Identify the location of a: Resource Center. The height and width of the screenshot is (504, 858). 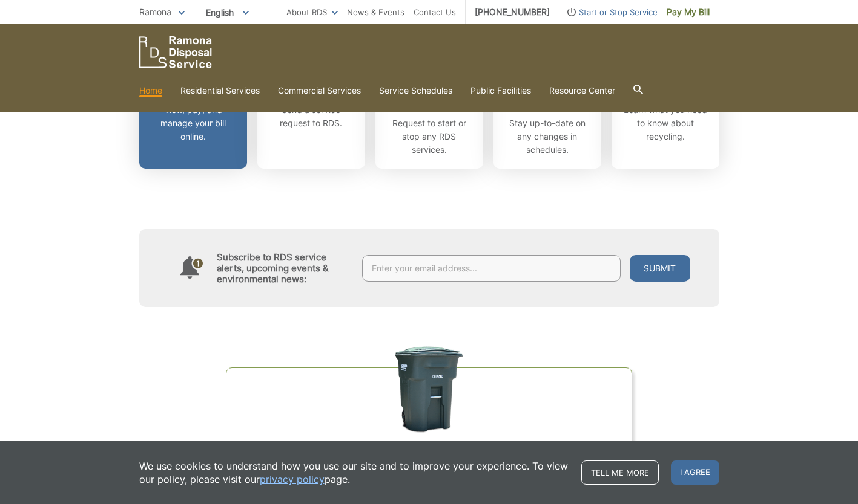
(582, 90).